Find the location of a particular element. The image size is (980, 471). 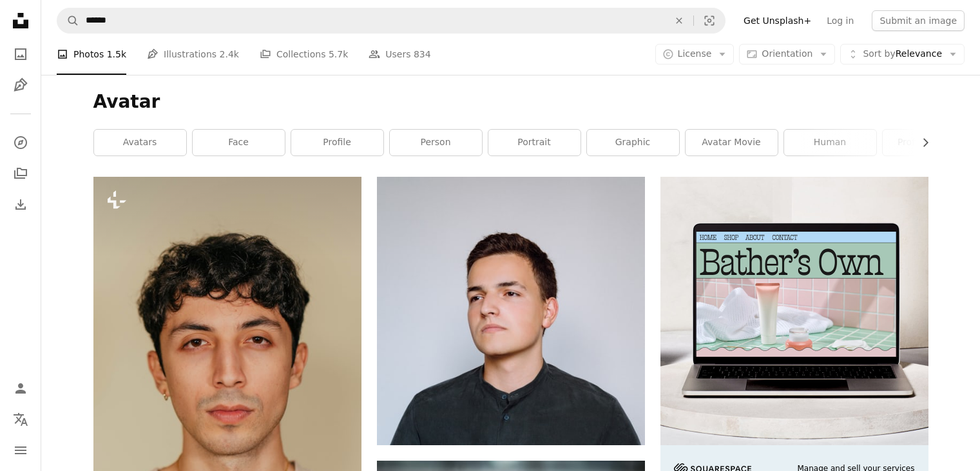

a: graphic is located at coordinates (633, 142).